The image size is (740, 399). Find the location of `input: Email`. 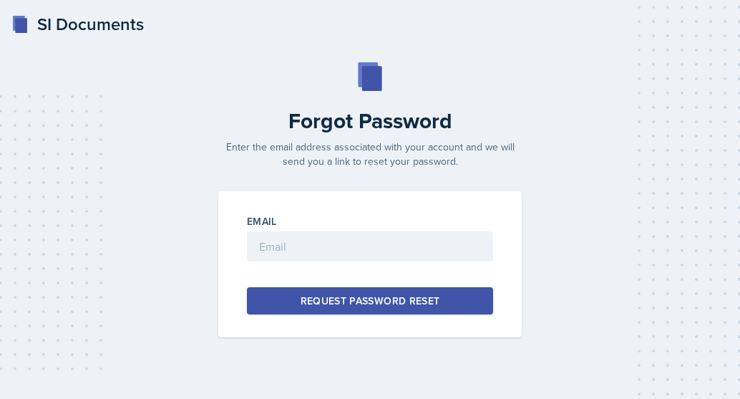

input: Email is located at coordinates (370, 246).